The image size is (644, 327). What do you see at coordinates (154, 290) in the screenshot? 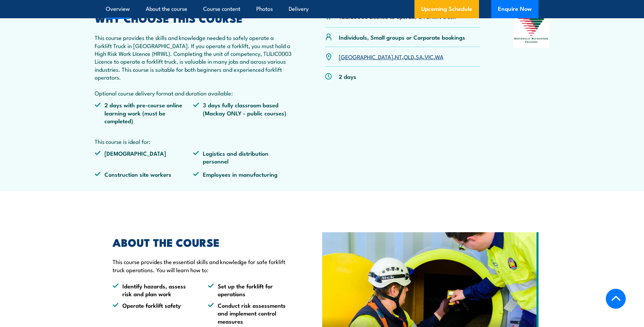
I see `li: Identify hazards, assess risk and plan work` at bounding box center [154, 290].